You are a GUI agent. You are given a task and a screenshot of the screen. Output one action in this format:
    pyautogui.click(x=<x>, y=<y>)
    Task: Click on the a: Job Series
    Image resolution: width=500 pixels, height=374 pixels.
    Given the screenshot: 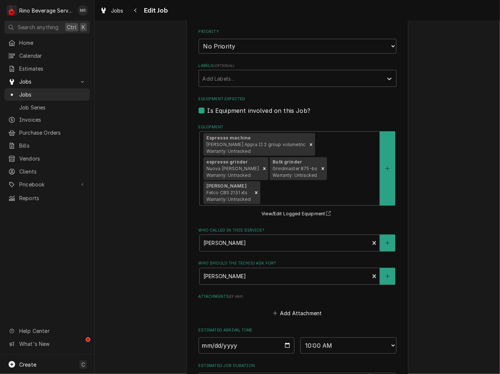 What is the action you would take?
    pyautogui.click(x=47, y=107)
    